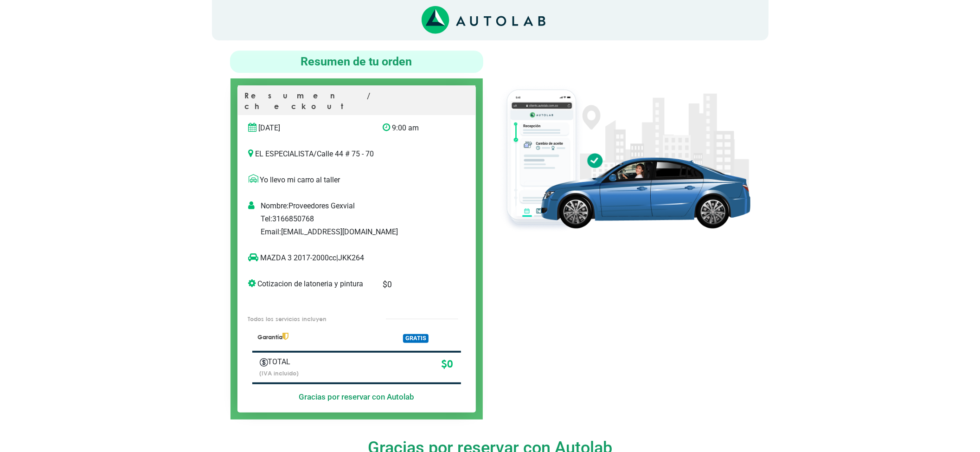  What do you see at coordinates (264, 363) in the screenshot?
I see `img: Autobooking-Iconos-23.png` at bounding box center [264, 363].